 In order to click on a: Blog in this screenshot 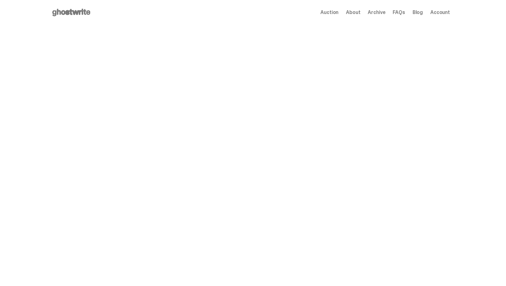, I will do `click(417, 12)`.